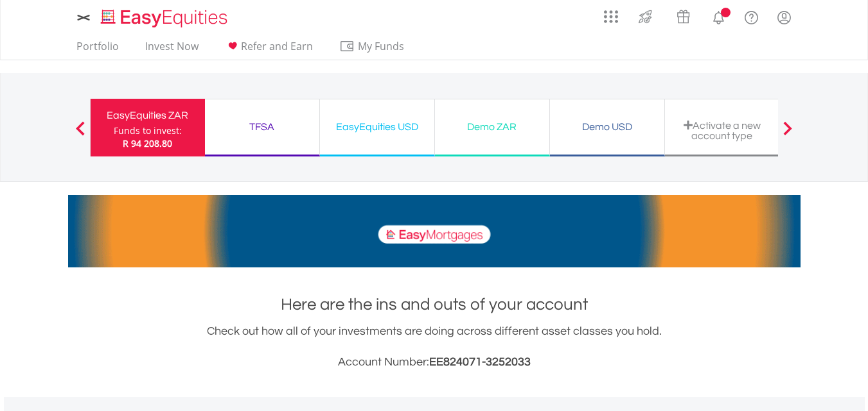 Image resolution: width=868 pixels, height=411 pixels. I want to click on div: EasyEquities ZAR, so click(148, 115).